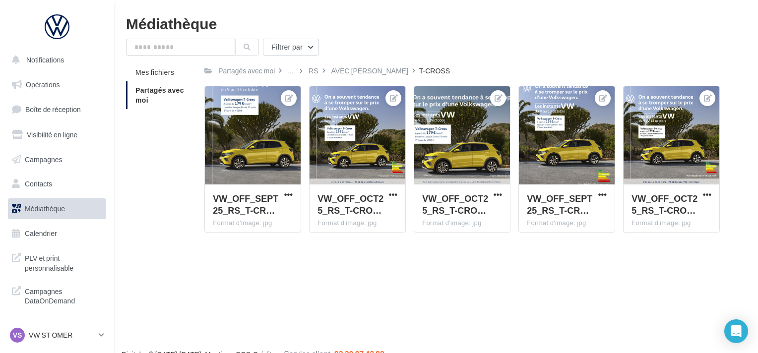 This screenshot has width=758, height=353. What do you see at coordinates (52, 134) in the screenshot?
I see `span: Visibilité en ligne` at bounding box center [52, 134].